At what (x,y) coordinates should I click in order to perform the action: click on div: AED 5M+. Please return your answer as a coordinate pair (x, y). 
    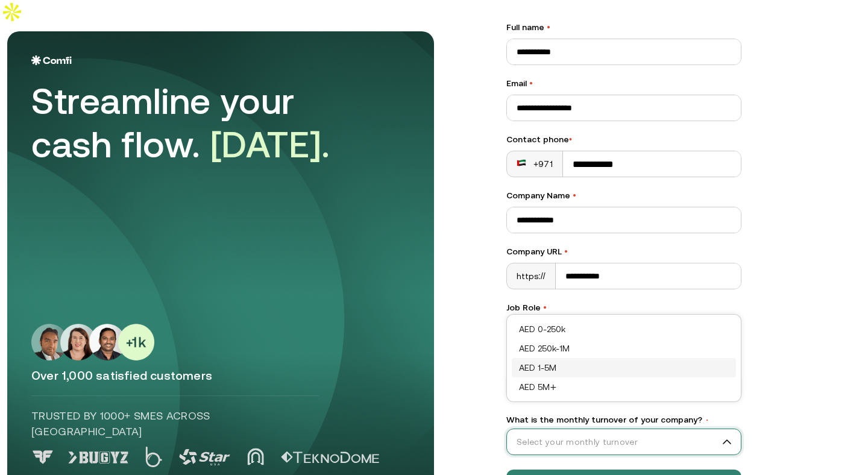
    Looking at the image, I should click on (624, 387).